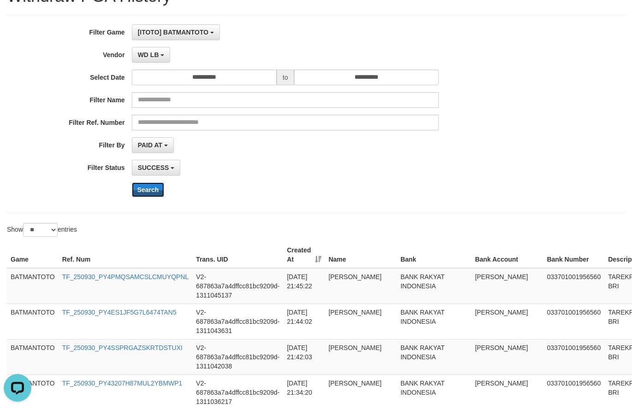 The image size is (632, 409). I want to click on button: WD LB, so click(151, 55).